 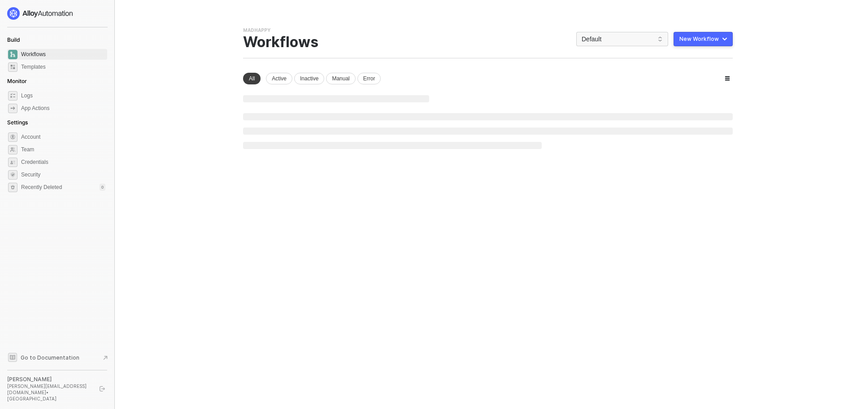 I want to click on span: team, so click(x=13, y=149).